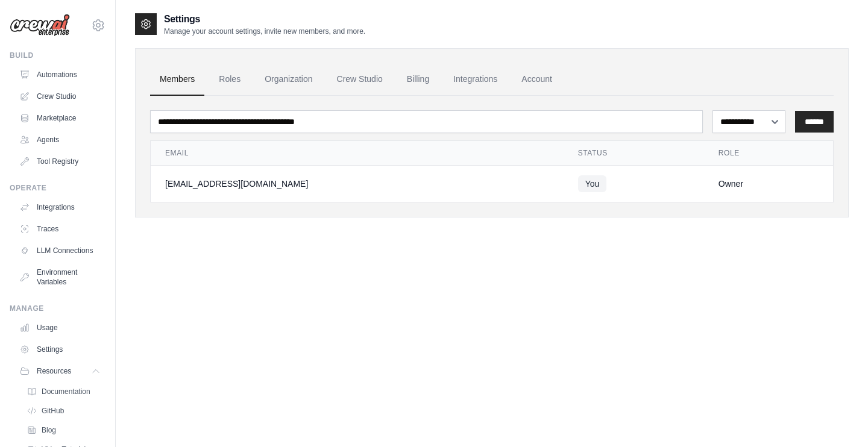 The height and width of the screenshot is (447, 868). Describe the element at coordinates (264, 32) in the screenshot. I see `p: Manage your account settings, invite new members, and more.` at that location.